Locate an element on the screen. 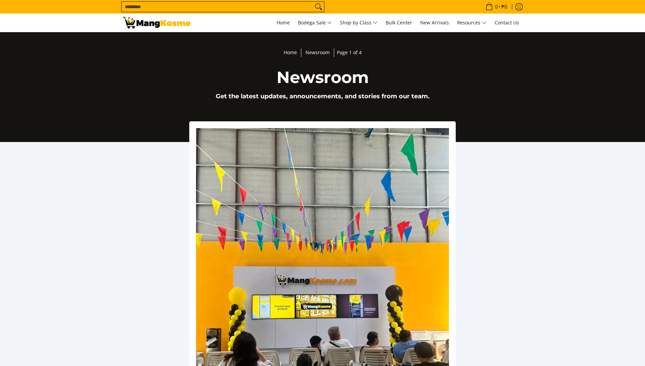 The height and width of the screenshot is (366, 645). span: Shop by Class is located at coordinates (359, 23).